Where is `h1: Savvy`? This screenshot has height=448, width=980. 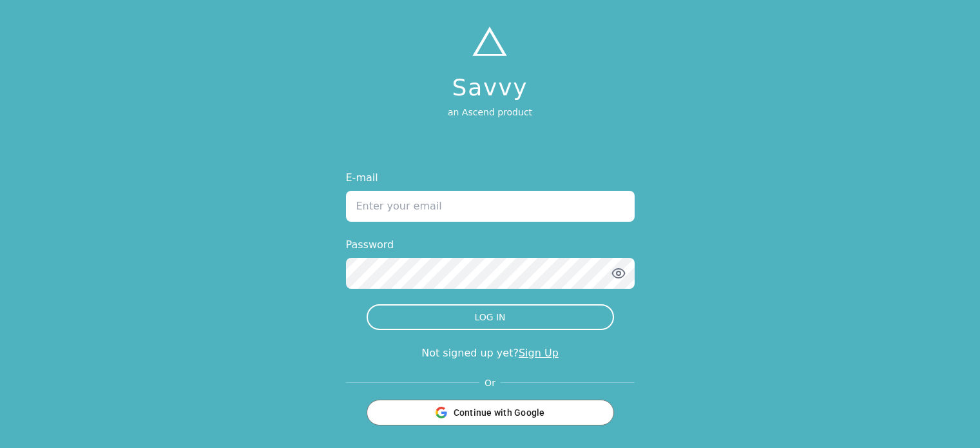 h1: Savvy is located at coordinates (489, 88).